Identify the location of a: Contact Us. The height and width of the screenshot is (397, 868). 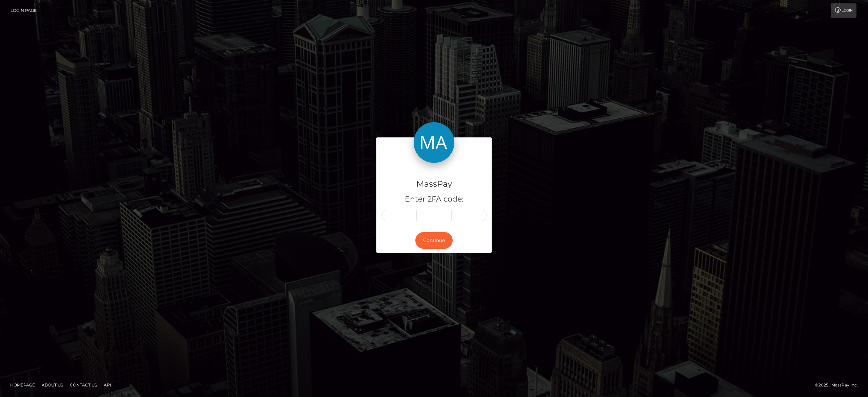
(83, 385).